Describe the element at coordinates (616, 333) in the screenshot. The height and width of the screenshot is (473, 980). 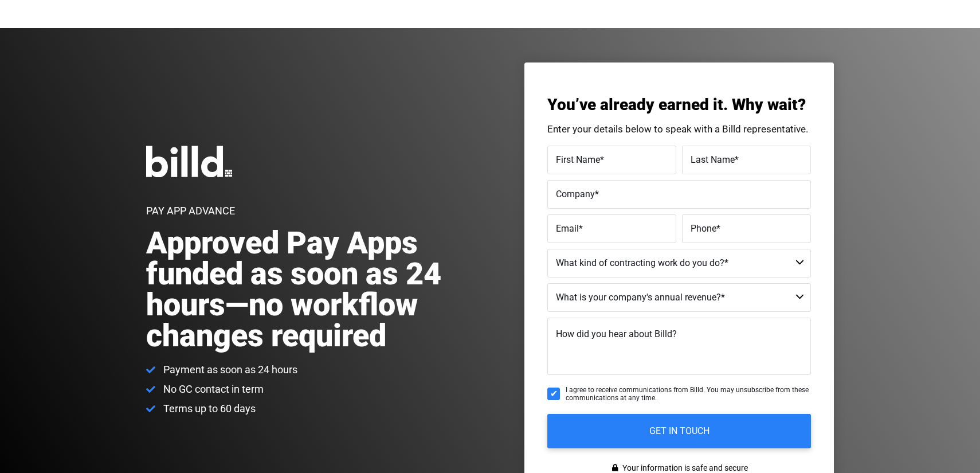
I see `span: How did you hear about Billd?` at that location.